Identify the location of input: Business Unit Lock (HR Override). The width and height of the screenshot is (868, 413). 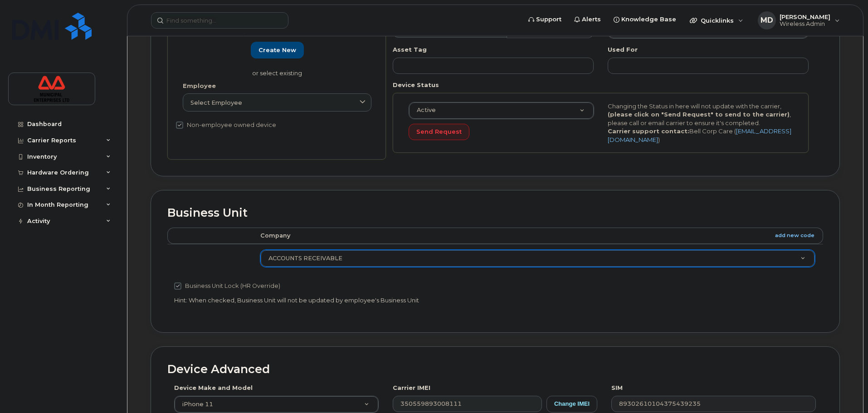
(178, 286).